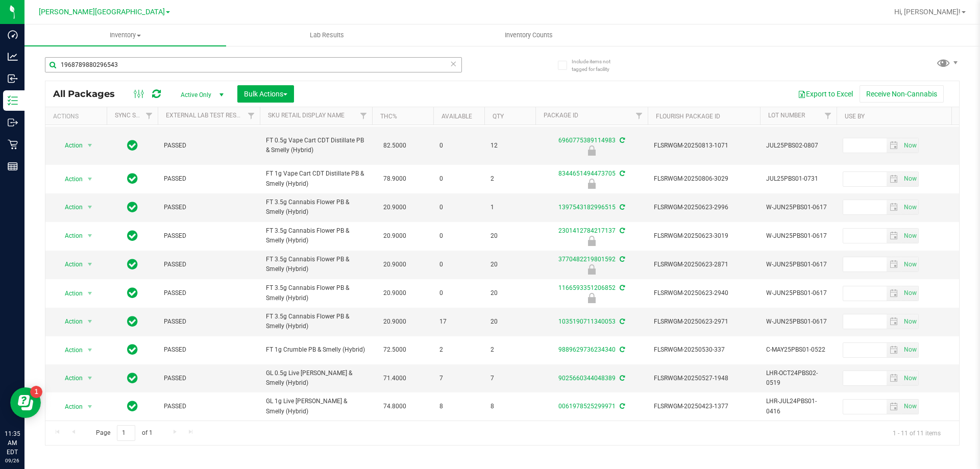 The image size is (980, 469). Describe the element at coordinates (704, 407) in the screenshot. I see `span: FLSRWGM-20250423-1377` at that location.